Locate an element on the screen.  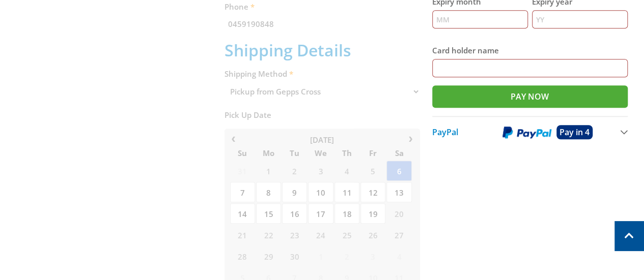
input: Pay Now is located at coordinates (530, 96).